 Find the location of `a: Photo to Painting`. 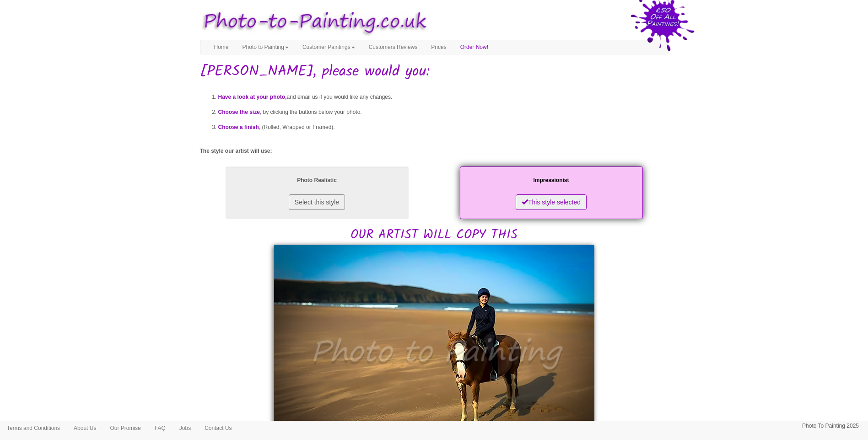

a: Photo to Painting is located at coordinates (266, 47).